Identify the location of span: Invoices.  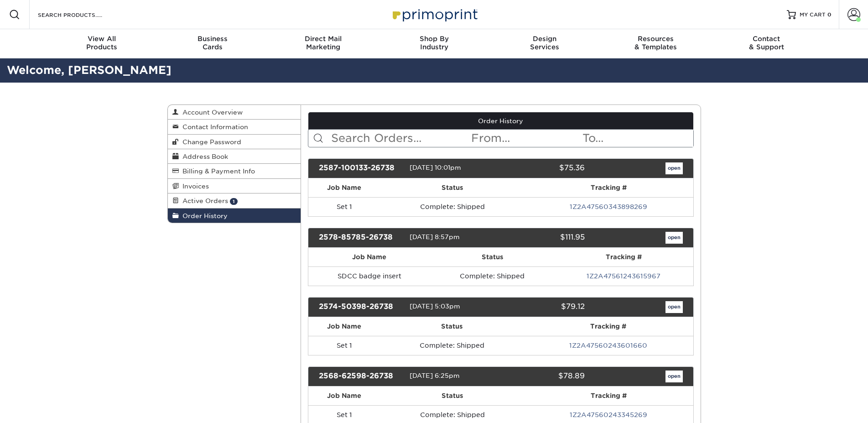
(194, 186).